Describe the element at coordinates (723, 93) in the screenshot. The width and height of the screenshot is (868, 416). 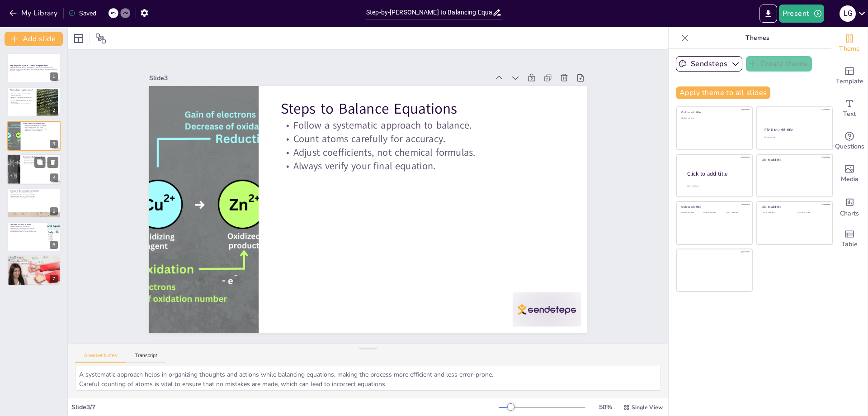
I see `button: Apply theme to all slides` at that location.